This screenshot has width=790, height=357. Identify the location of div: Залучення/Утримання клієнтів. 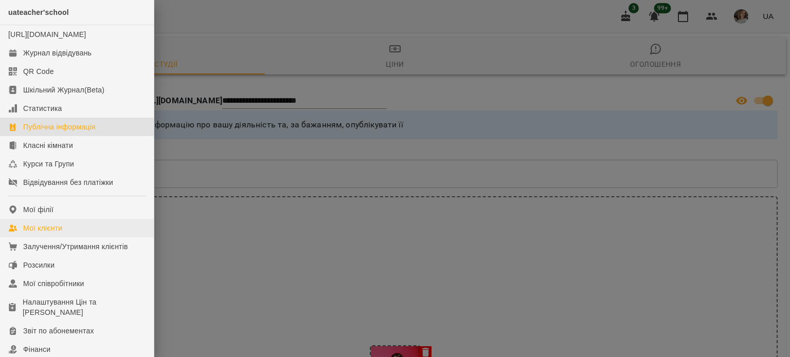
(76, 247).